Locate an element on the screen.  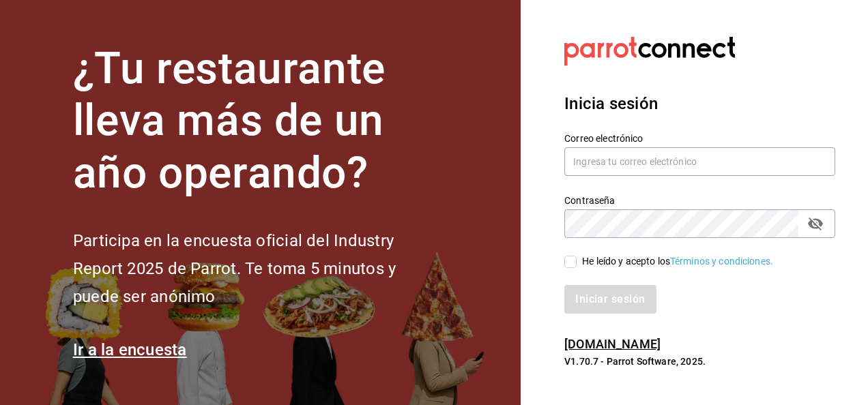
a: Términos y condiciones. is located at coordinates (721, 261).